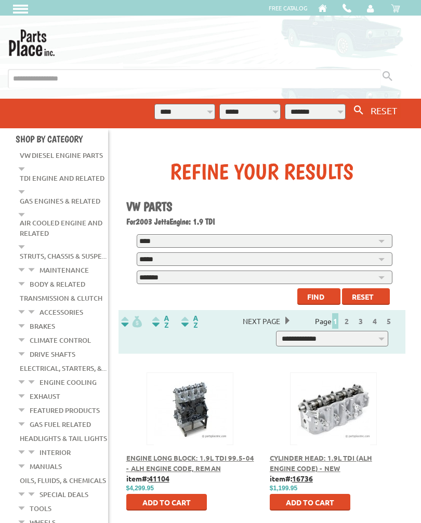  What do you see at coordinates (61, 155) in the screenshot?
I see `a: VW Diesel Engine Parts` at bounding box center [61, 155].